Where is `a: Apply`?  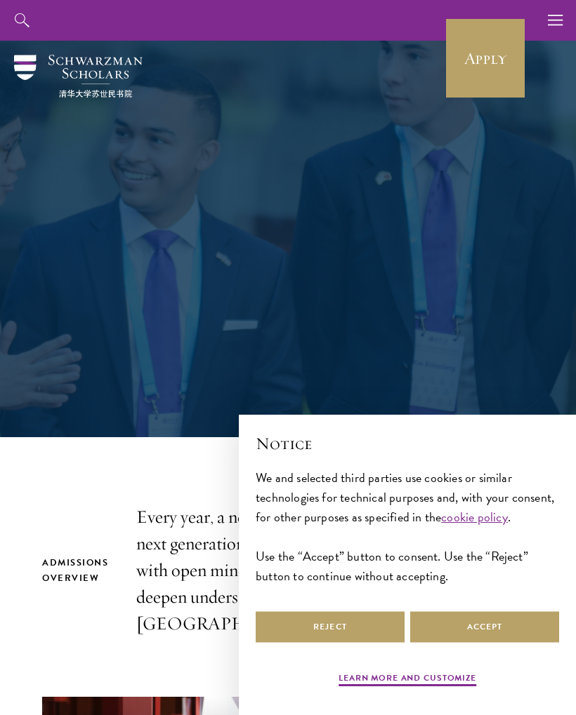
a: Apply is located at coordinates (485, 58).